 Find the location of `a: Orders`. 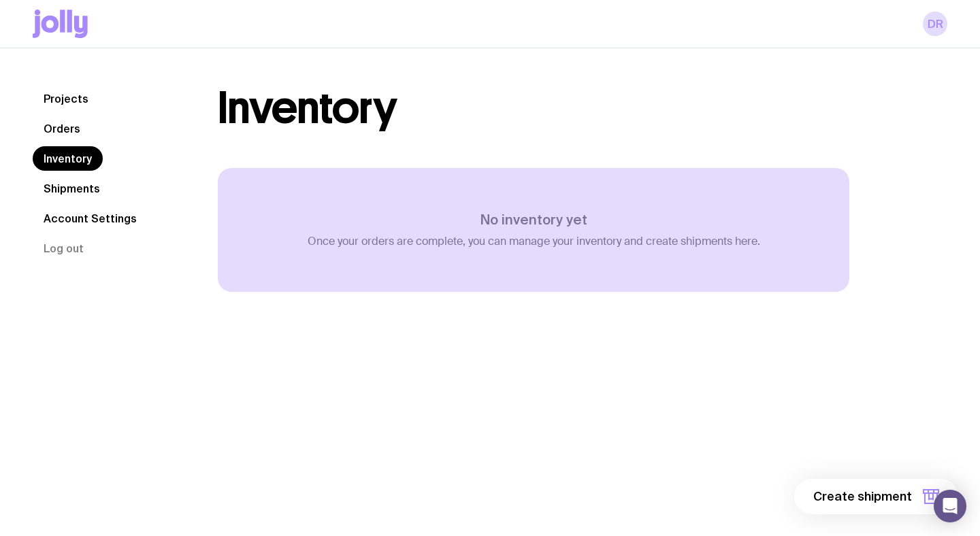

a: Orders is located at coordinates (62, 129).